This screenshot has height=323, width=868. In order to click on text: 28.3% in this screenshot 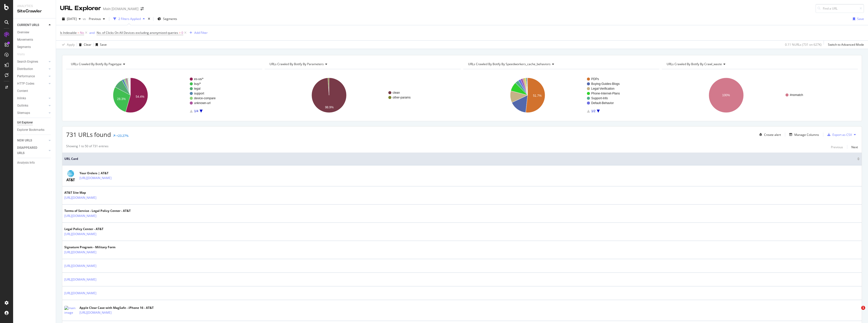, I will do `click(122, 99)`.